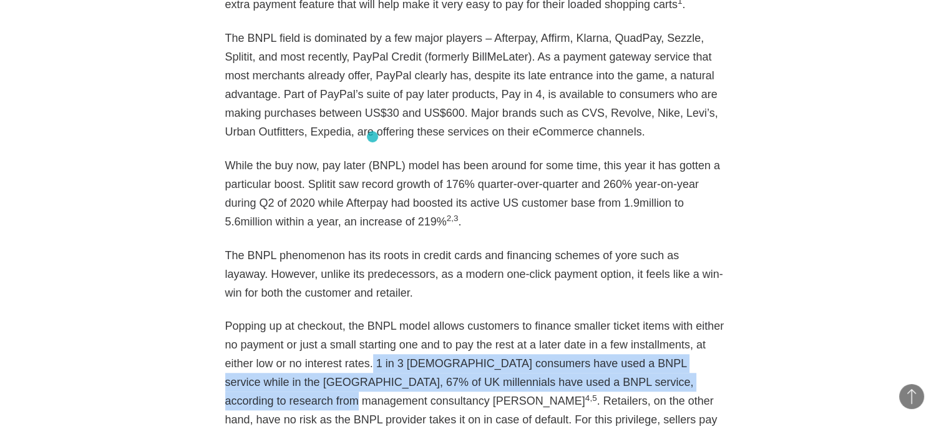 The height and width of the screenshot is (434, 949). Describe the element at coordinates (475, 85) in the screenshot. I see `p: The BNPL field is dominated by a few major players – Afterpay, Affirm, Klarna, QuadPay, Sezzle, S...` at that location.